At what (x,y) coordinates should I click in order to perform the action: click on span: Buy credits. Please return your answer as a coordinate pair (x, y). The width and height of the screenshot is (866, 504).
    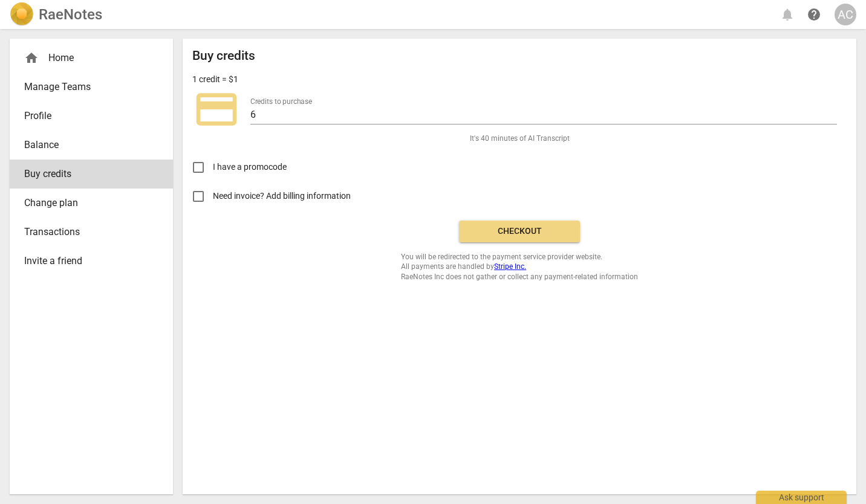
    Looking at the image, I should click on (86, 174).